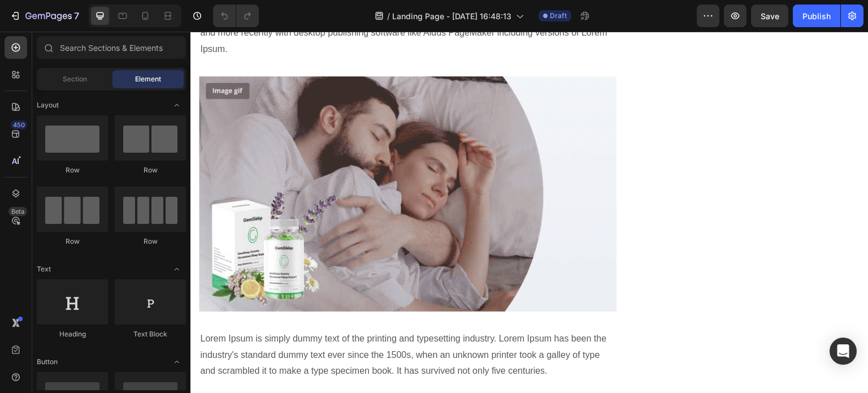 The image size is (868, 393). Describe the element at coordinates (817, 16) in the screenshot. I see `button: Publish` at that location.